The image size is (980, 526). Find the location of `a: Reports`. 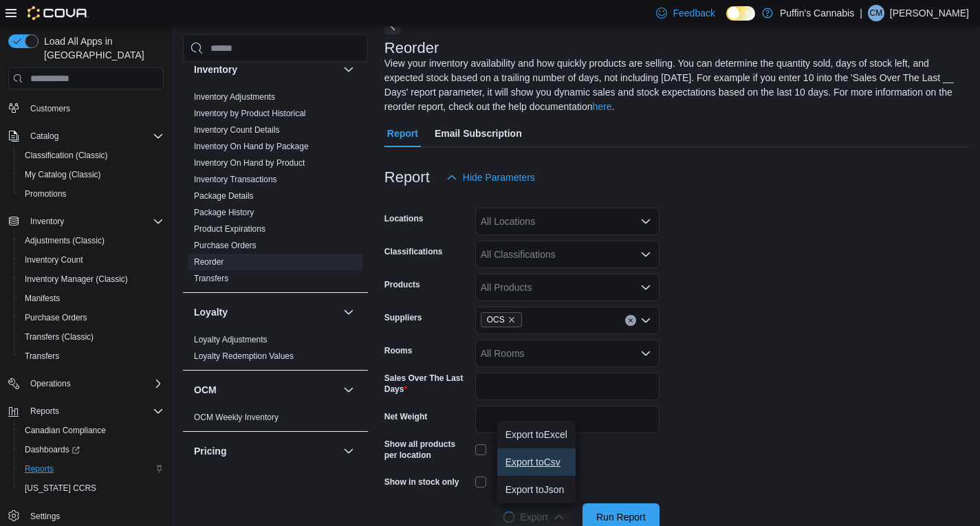

a: Reports is located at coordinates (39, 469).